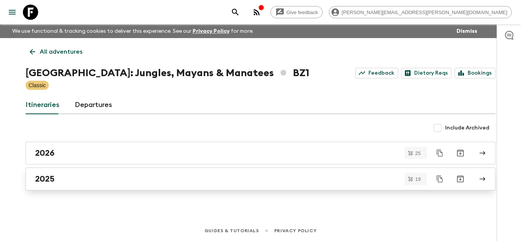 The width and height of the screenshot is (521, 241). I want to click on p: All adventures, so click(61, 52).